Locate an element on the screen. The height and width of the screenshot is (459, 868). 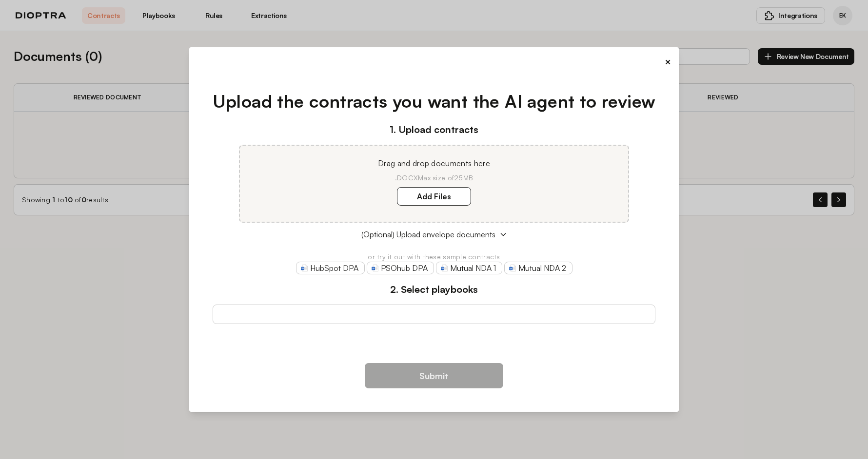
label: Add Files is located at coordinates (434, 197).